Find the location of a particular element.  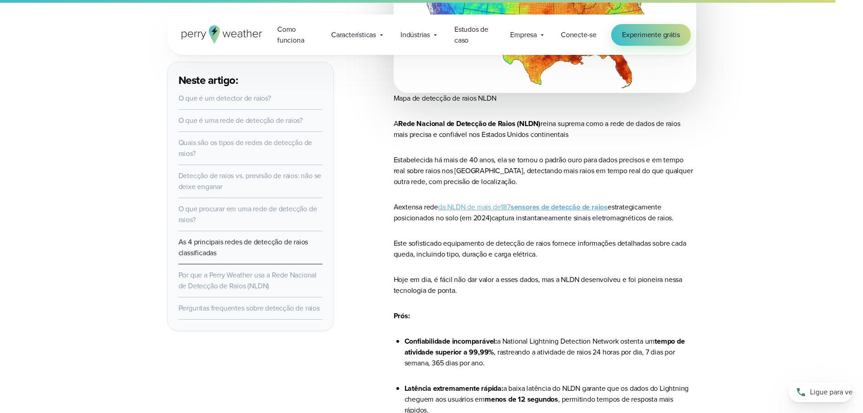

font: Rede Nacional de Detecção de Raios (NLDN) is located at coordinates (469, 123).